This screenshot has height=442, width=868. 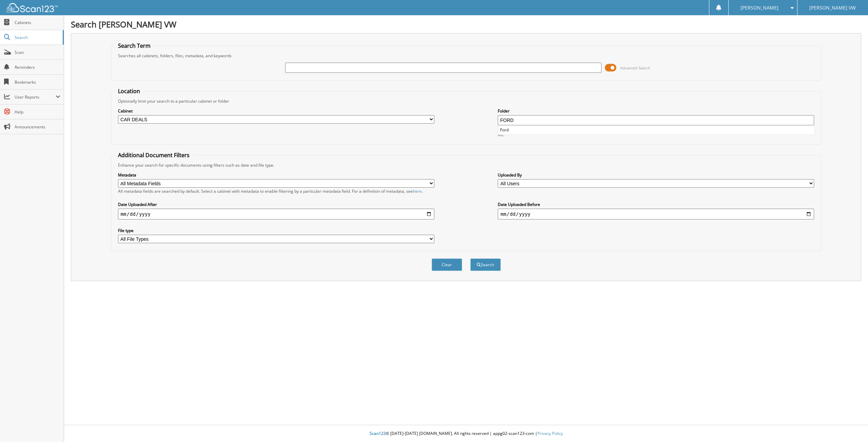 I want to click on div: Chat Widget, so click(x=851, y=426).